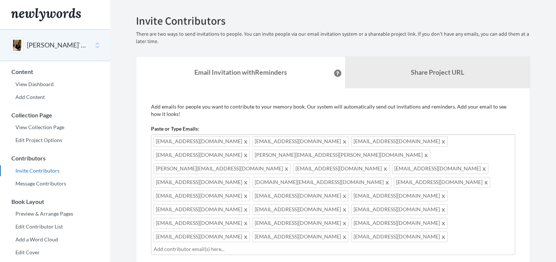 The width and height of the screenshot is (556, 262). What do you see at coordinates (333, 110) in the screenshot?
I see `p: Add emails for people you want to contribute to your memory book. Our system will automatically s...` at bounding box center [333, 110].